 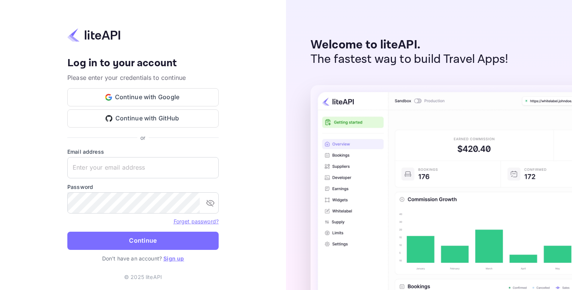 What do you see at coordinates (143, 118) in the screenshot?
I see `button: Continue with GitHub` at bounding box center [143, 118].